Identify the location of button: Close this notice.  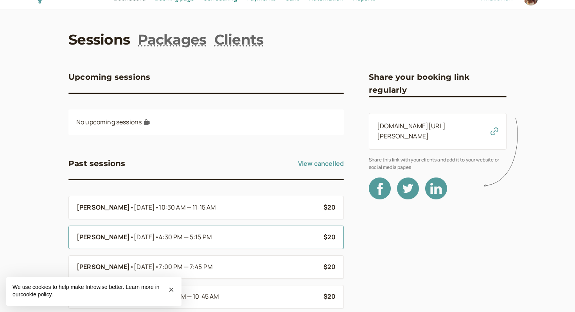
(171, 290).